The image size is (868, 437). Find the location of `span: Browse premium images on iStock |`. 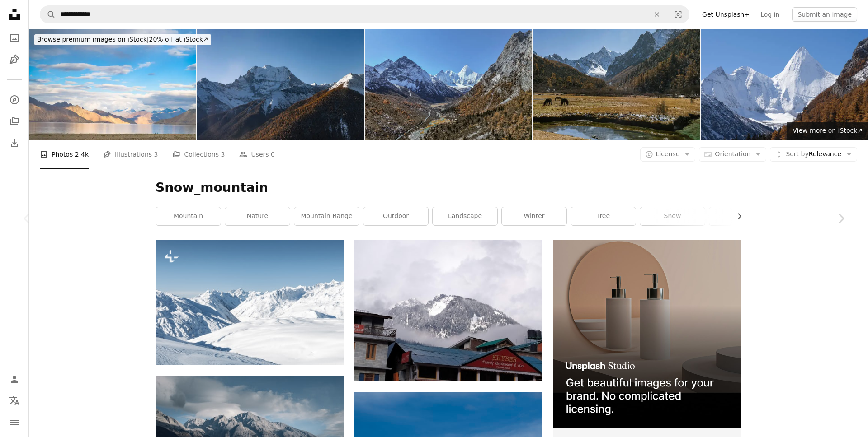

span: Browse premium images on iStock | is located at coordinates (93, 39).